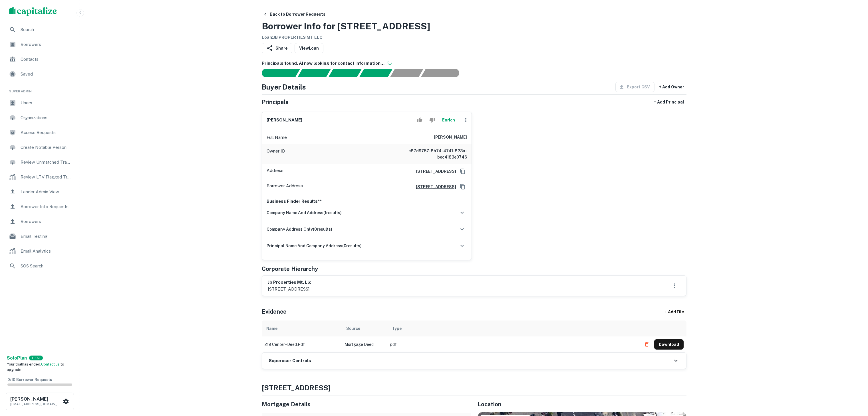 This screenshot has width=868, height=416. What do you see at coordinates (40, 118) in the screenshot?
I see `a: Organizations` at bounding box center [40, 118].